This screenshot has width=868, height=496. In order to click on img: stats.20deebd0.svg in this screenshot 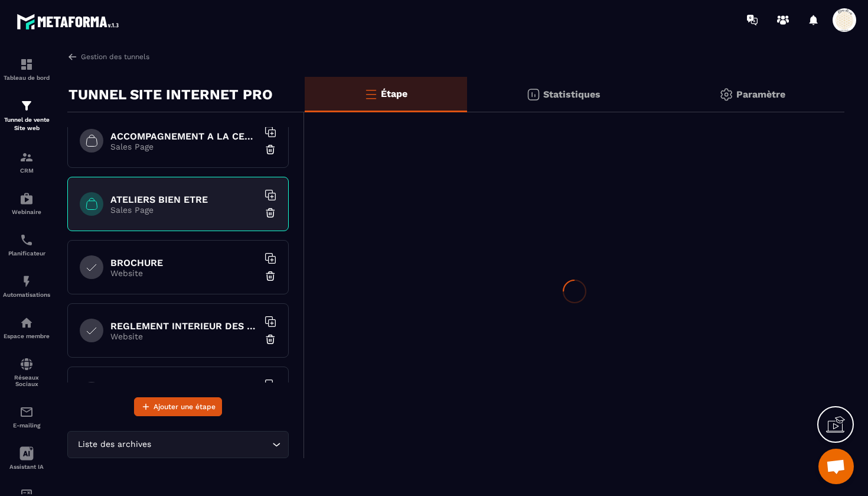, I will do `click(533, 95)`.